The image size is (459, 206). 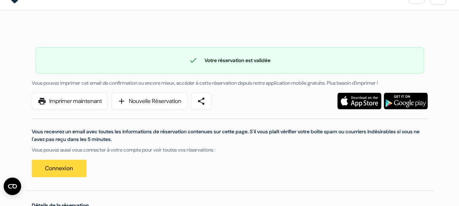 What do you see at coordinates (229, 60) in the screenshot?
I see `div: Votre réservation est validée` at bounding box center [229, 60].